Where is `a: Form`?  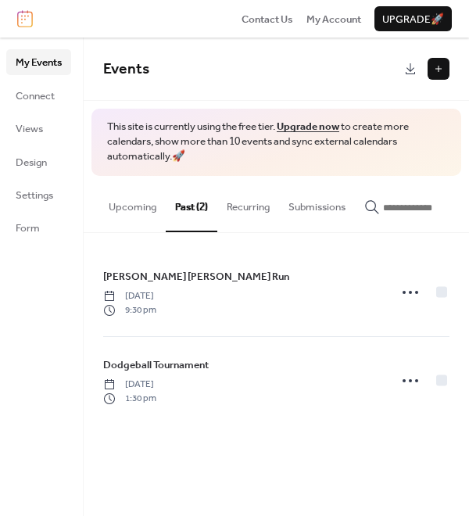 a: Form is located at coordinates (38, 227).